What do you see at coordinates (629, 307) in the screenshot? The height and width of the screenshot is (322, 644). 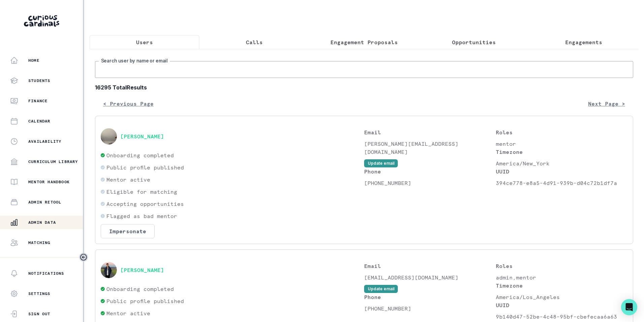 I see `div: Open Intercom Messenger` at bounding box center [629, 307].